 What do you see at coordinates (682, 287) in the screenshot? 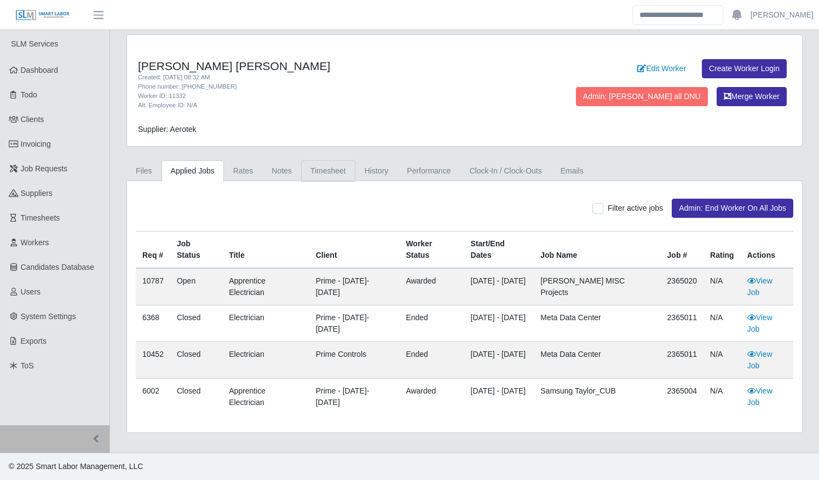
I see `td: 2365020` at bounding box center [682, 287].